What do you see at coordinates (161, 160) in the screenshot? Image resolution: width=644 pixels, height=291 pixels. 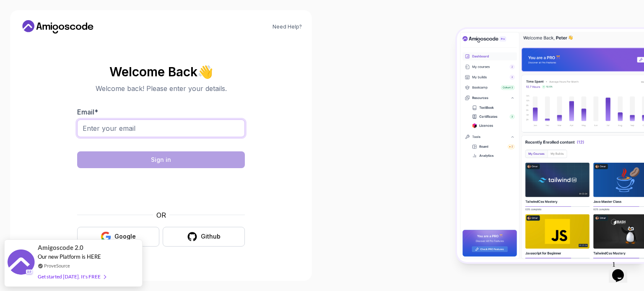 I see `button: Sign in` at bounding box center [161, 160].